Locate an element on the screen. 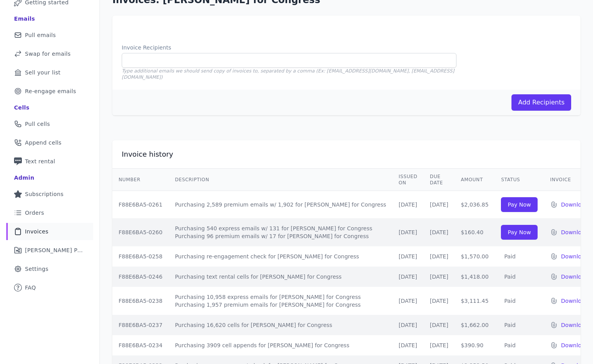 The width and height of the screenshot is (593, 364). a: Invoices is located at coordinates (50, 232).